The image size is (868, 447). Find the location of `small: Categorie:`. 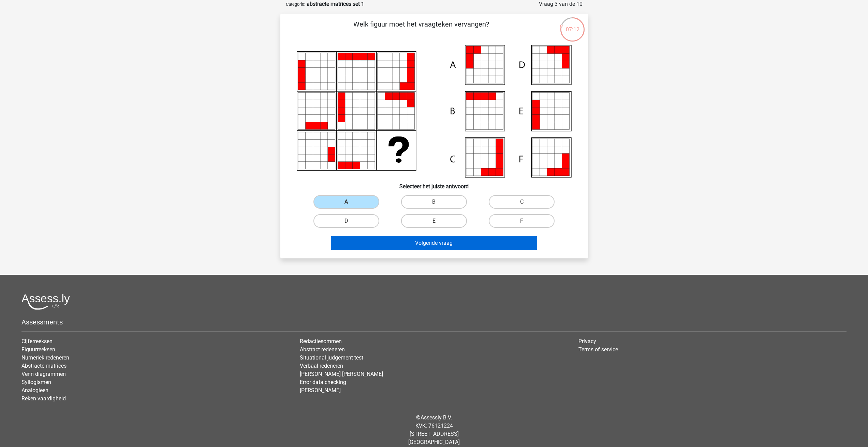

small: Categorie: is located at coordinates (295, 4).